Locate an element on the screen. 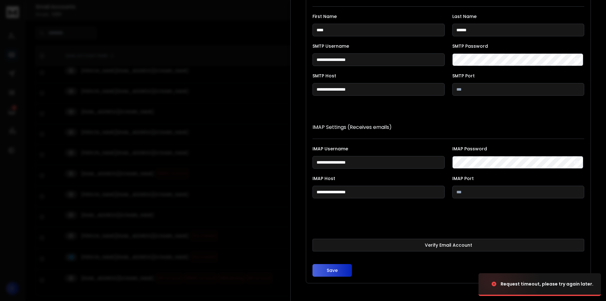 This screenshot has height=301, width=606. button: Save is located at coordinates (332, 270).